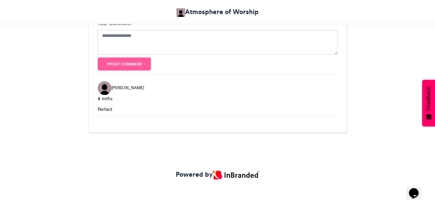  Describe the element at coordinates (236, 175) in the screenshot. I see `img: Inbranded` at that location.